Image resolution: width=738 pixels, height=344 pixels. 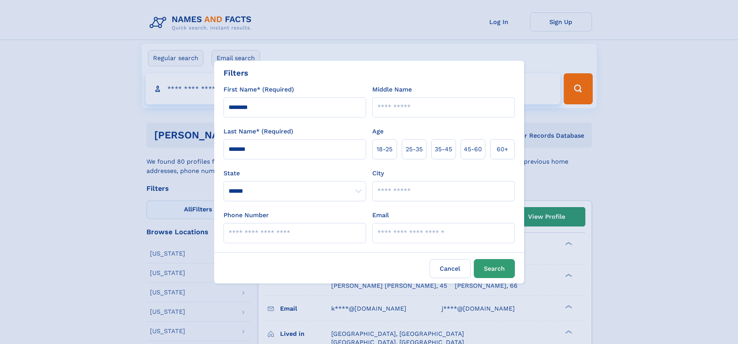 I want to click on label: Middle Name, so click(x=392, y=90).